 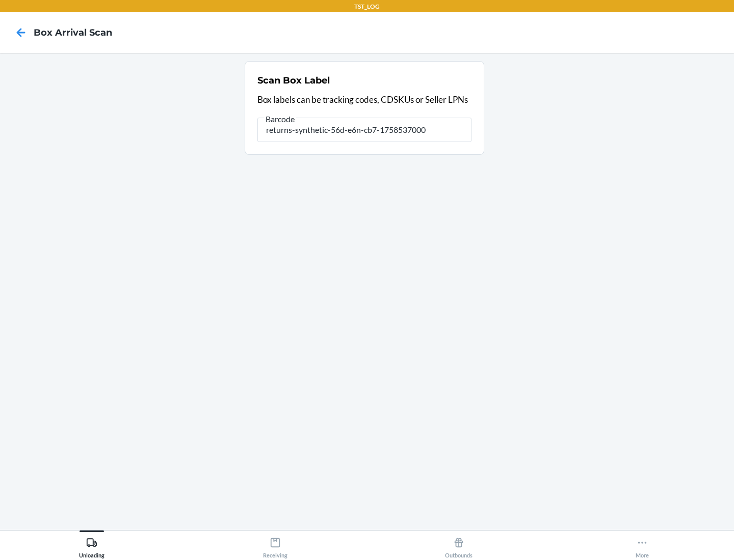 I want to click on p: Box labels can be tracking codes, CDSKUs or Seller LPNs, so click(x=364, y=100).